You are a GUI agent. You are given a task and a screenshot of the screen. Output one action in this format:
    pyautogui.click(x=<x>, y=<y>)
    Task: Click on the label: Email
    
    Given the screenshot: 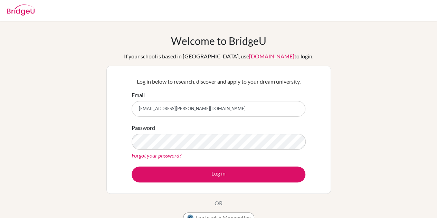 What is the action you would take?
    pyautogui.click(x=138, y=95)
    